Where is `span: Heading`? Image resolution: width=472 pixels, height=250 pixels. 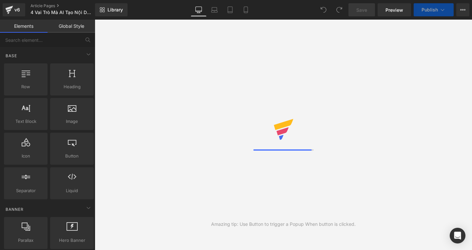 span: Heading is located at coordinates (72, 87).